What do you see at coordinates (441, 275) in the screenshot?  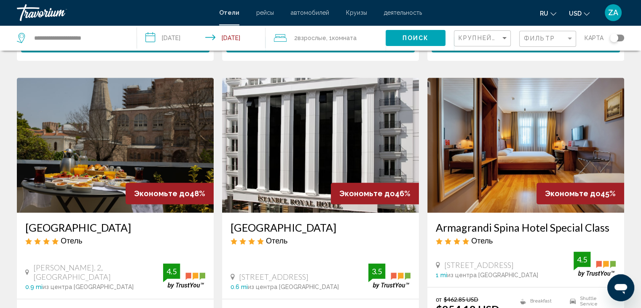 I see `span: 1 mi` at bounding box center [441, 275].